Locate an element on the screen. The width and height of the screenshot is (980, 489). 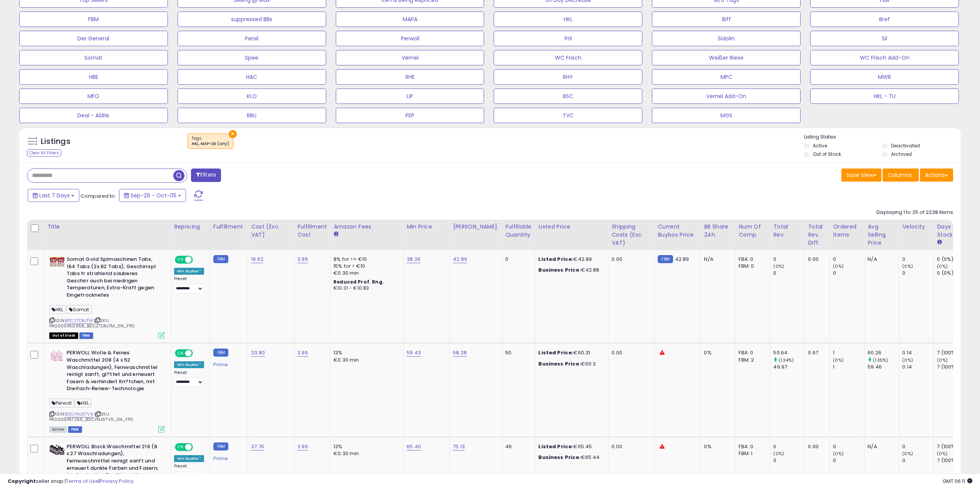
b: PERWOLL Black Waschmittel 216 (8 x 27 Waschladungen), Feinwaschmittel reinigt sanft und erneuert ... is located at coordinates (113, 466).